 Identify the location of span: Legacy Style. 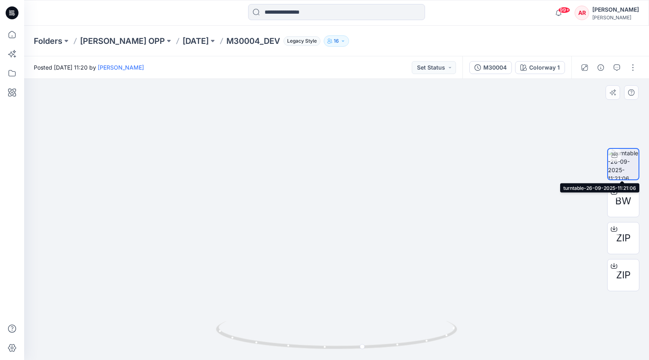
(302, 41).